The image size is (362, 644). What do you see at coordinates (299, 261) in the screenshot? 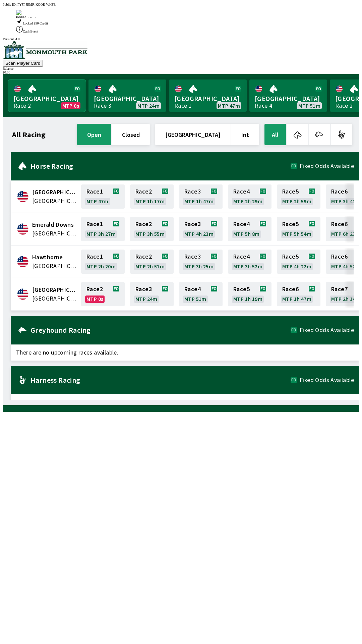
I see `a: Race5MTP 4h 22m` at bounding box center [299, 261].